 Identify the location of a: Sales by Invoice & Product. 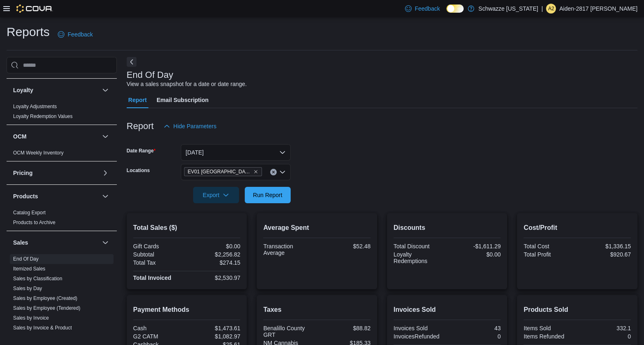
(42, 328).